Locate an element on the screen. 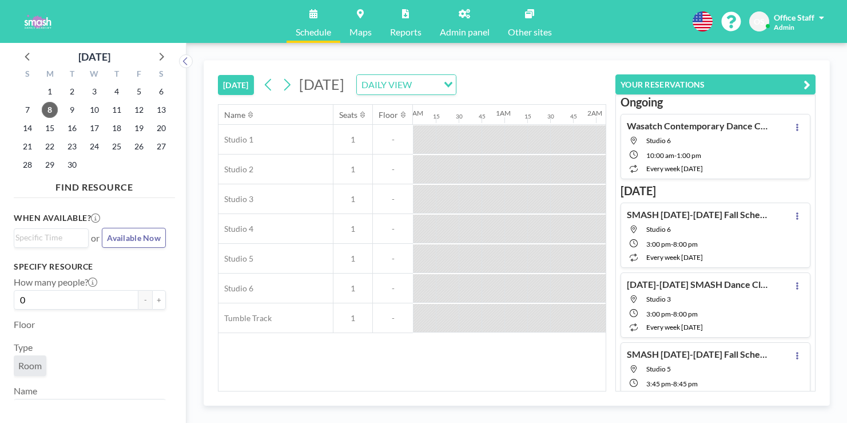  span: Tuesday, September 23, 2025 is located at coordinates (72, 146).